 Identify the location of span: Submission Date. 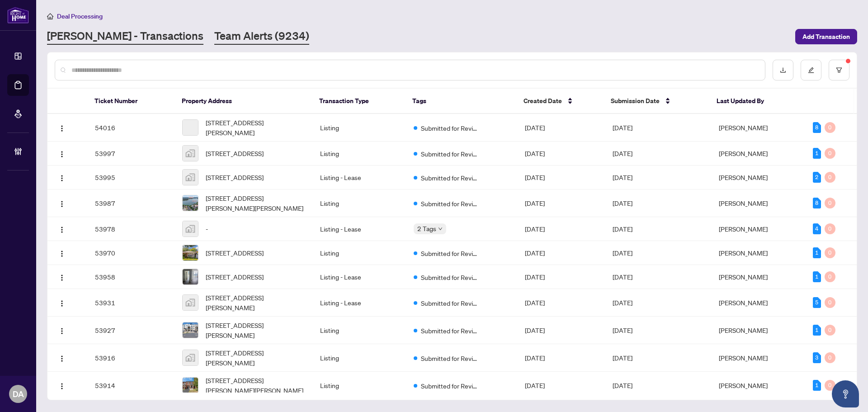
(635, 101).